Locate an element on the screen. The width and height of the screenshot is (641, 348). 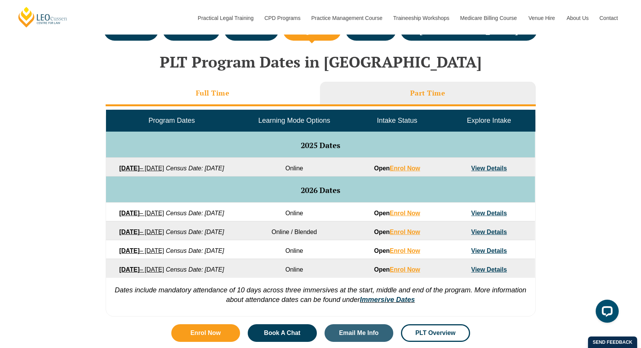
span: PLT Overview is located at coordinates (435, 333).